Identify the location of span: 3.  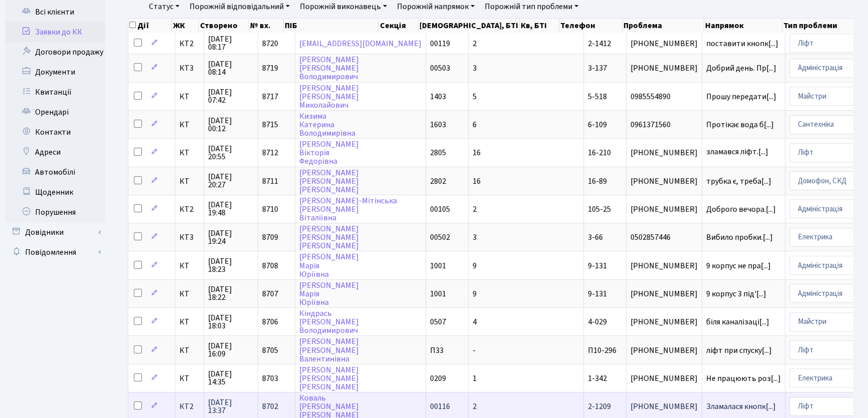
(474, 237).